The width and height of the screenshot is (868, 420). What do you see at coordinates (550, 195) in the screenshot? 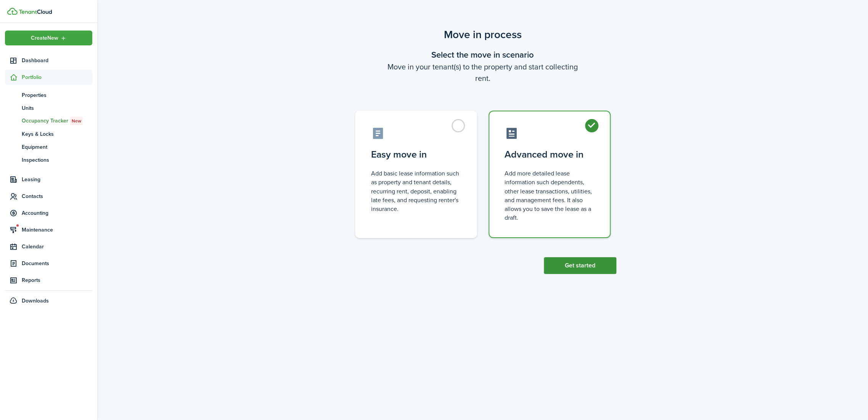
I see `control-radio-card-description: Add more detailed lease information such dependents, other lease transactions, utilities, and man...` at bounding box center [550, 195].